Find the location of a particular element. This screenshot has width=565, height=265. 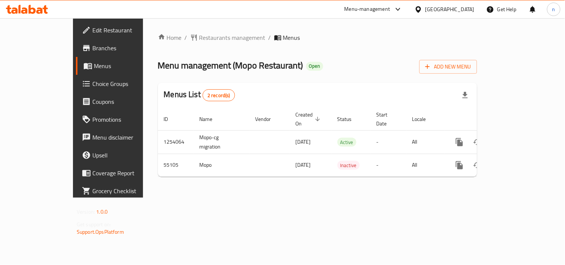

span: Vendor is located at coordinates (268, 119).